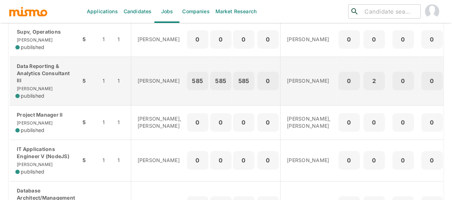 This screenshot has width=452, height=200. What do you see at coordinates (28, 11) in the screenshot?
I see `img: logo` at bounding box center [28, 11].